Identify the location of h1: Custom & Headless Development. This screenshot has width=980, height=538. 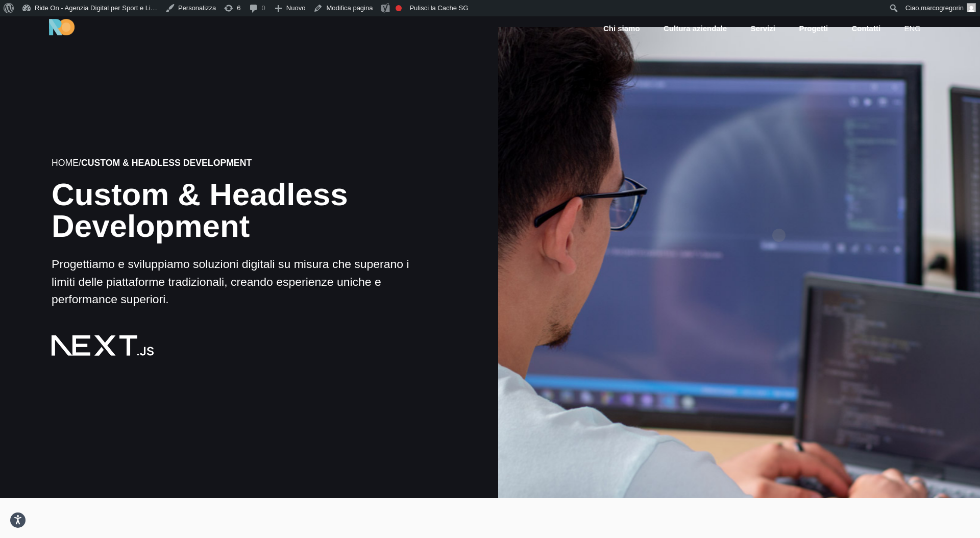
(241, 210).